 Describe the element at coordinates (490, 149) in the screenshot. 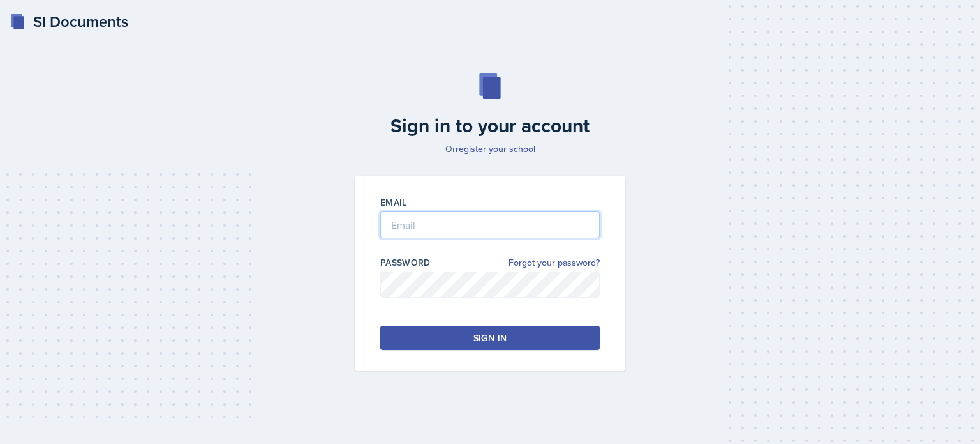

I see `p: Or` at that location.